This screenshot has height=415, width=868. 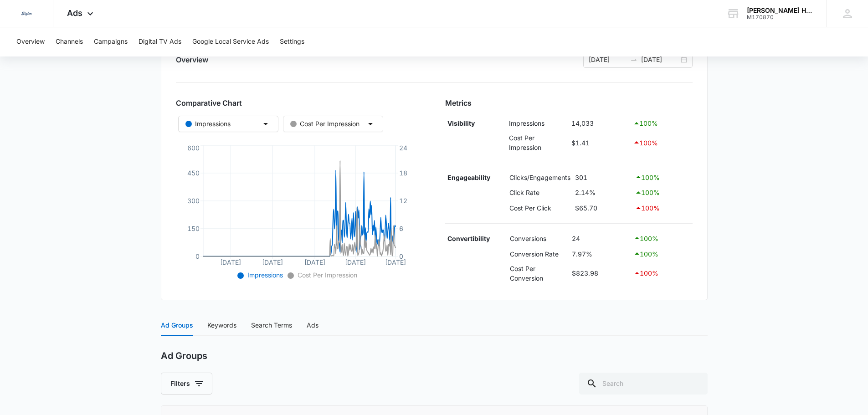 I want to click on td: $823.98, so click(x=600, y=273).